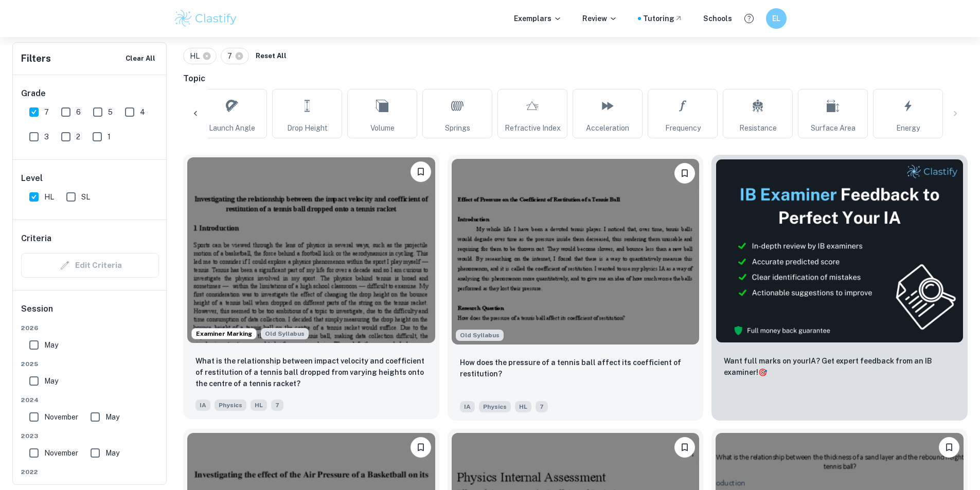 The image size is (980, 490). Describe the element at coordinates (776, 18) in the screenshot. I see `h6: EL` at that location.